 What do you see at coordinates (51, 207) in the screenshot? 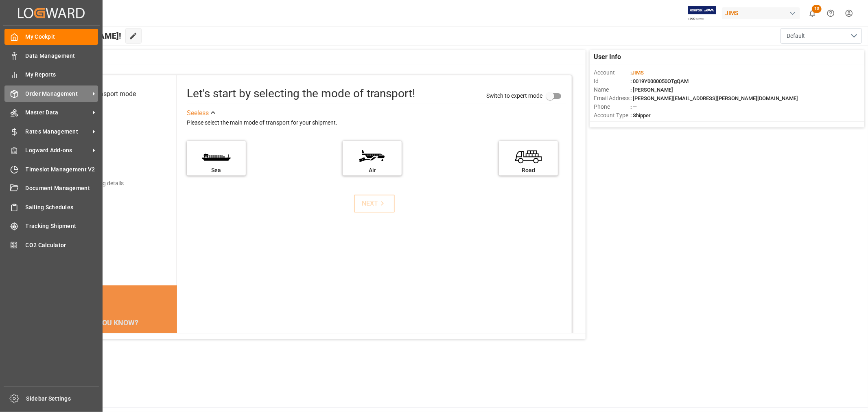
I see `a: Sailing Schedules` at bounding box center [51, 207].